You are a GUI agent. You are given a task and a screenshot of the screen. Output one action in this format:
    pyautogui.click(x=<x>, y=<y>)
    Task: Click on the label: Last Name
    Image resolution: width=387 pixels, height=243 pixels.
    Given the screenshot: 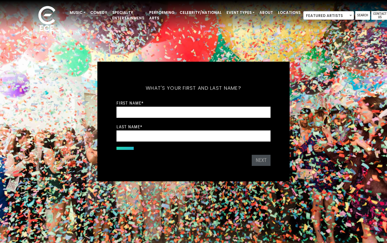 What is the action you would take?
    pyautogui.click(x=129, y=127)
    